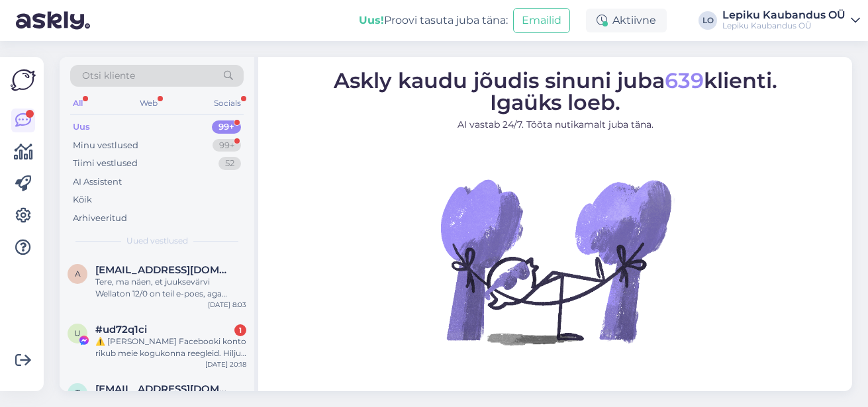 This screenshot has width=868, height=407. What do you see at coordinates (164, 389) in the screenshot?
I see `span: triinupoopuu@gmail.com` at bounding box center [164, 389].